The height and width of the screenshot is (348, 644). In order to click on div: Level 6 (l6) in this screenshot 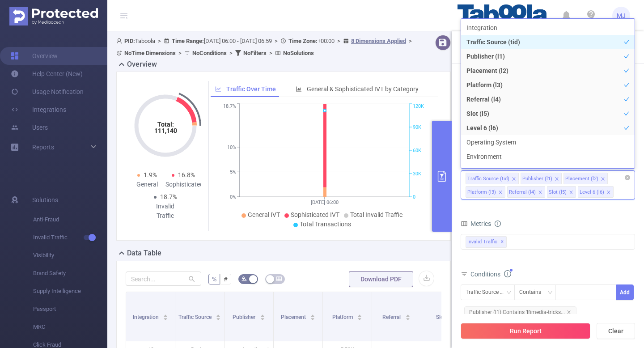, I will do `click(592, 192)`.